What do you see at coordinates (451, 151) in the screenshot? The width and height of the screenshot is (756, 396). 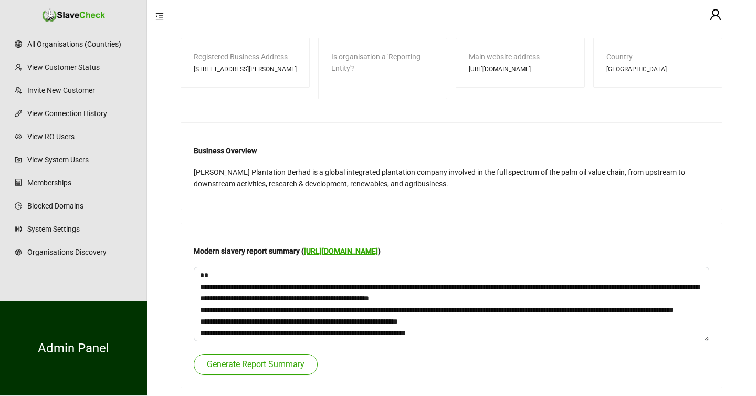 I see `h4: Business Overview` at bounding box center [451, 151].